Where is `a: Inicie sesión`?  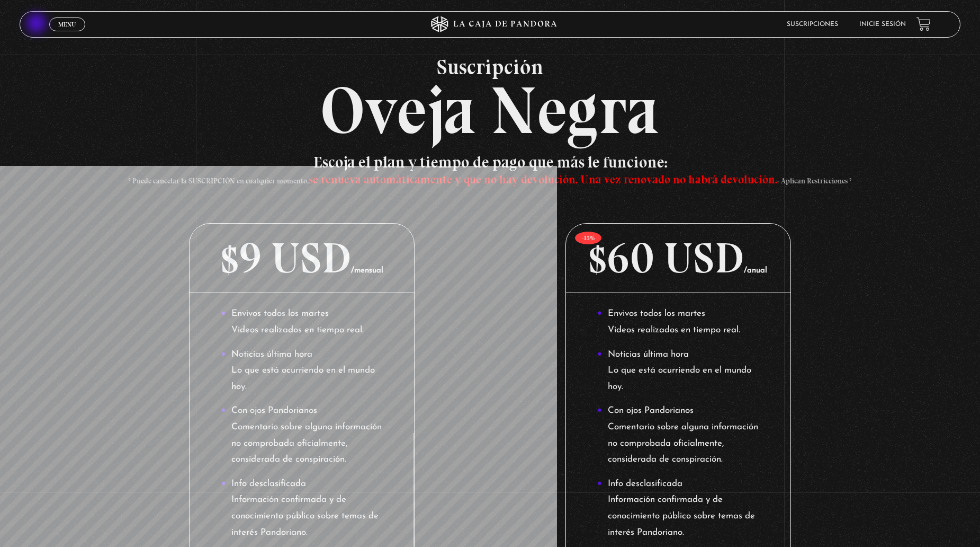
a: Inicie sesión is located at coordinates (882, 24).